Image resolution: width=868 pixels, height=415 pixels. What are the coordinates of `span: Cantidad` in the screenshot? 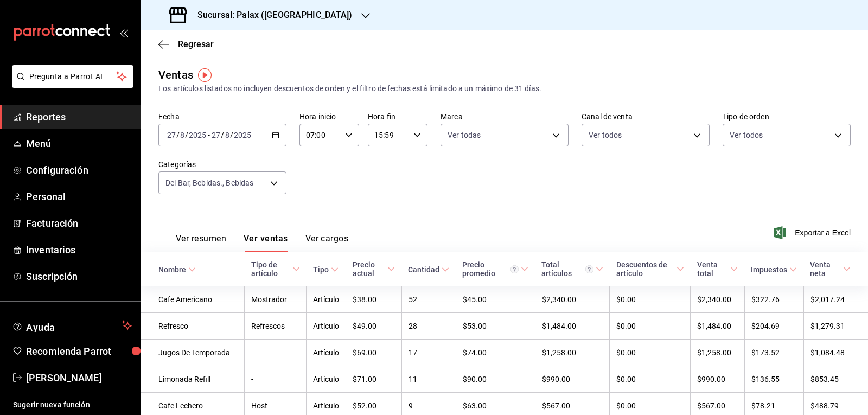 It's located at (429, 270).